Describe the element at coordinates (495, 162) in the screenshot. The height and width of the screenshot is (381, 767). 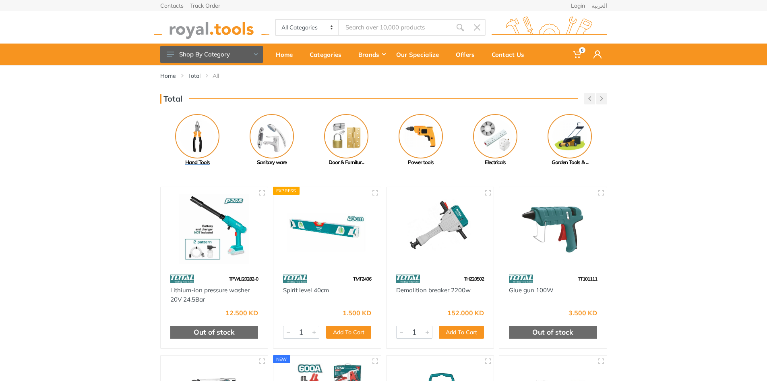
I see `div: Electricals` at that location.